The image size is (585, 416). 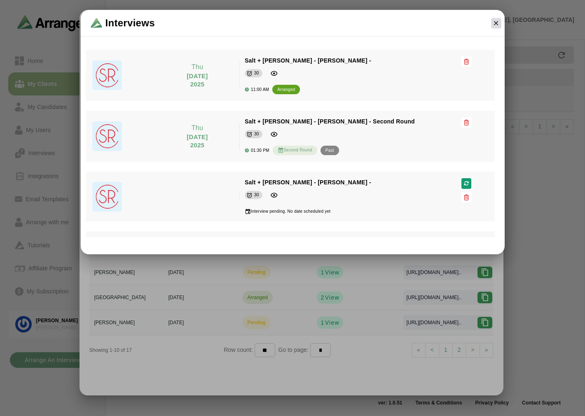 I want to click on span: Interview pending. No date scheduled yet, so click(x=287, y=211).